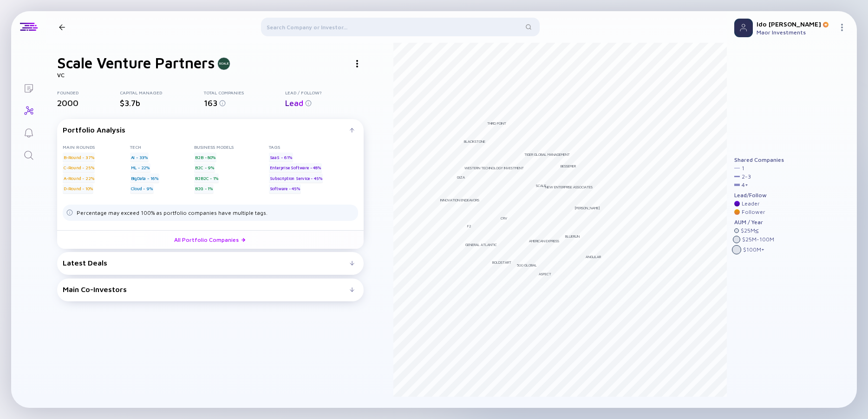  What do you see at coordinates (285, 189) in the screenshot?
I see `div: Software - 45%` at bounding box center [285, 189].